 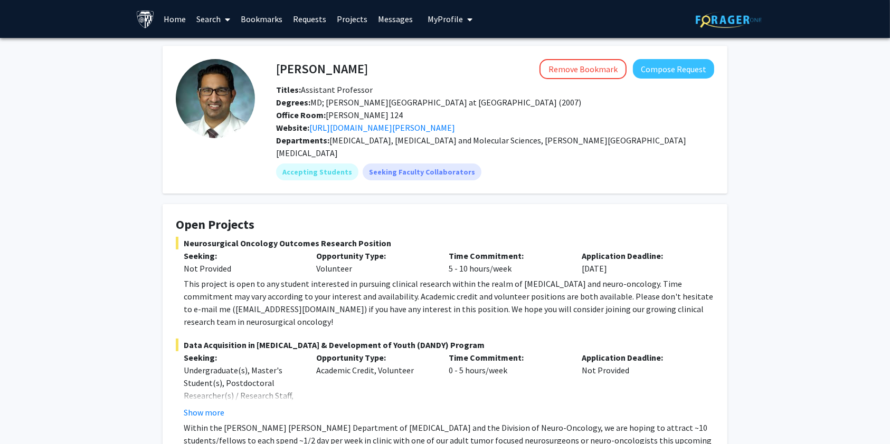 I want to click on div: Academic Credit, Volunteer, so click(x=374, y=385).